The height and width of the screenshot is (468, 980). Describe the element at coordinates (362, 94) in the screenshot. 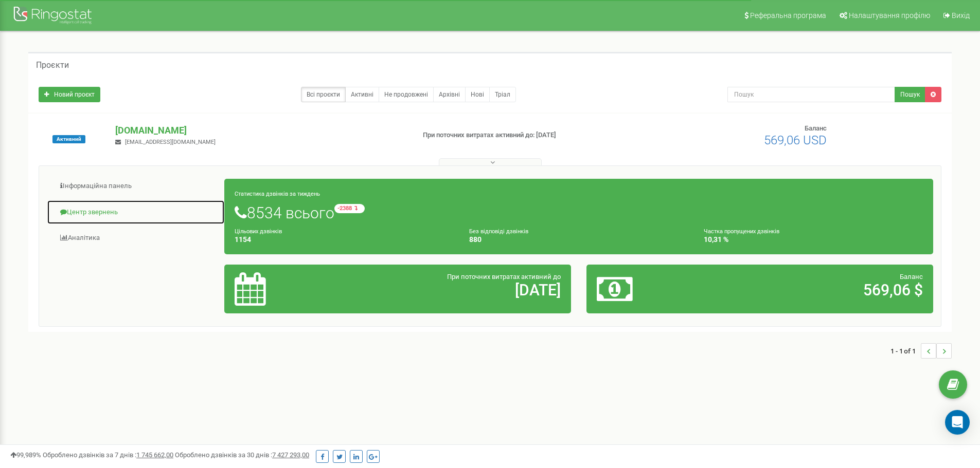

I see `a: Активні` at that location.